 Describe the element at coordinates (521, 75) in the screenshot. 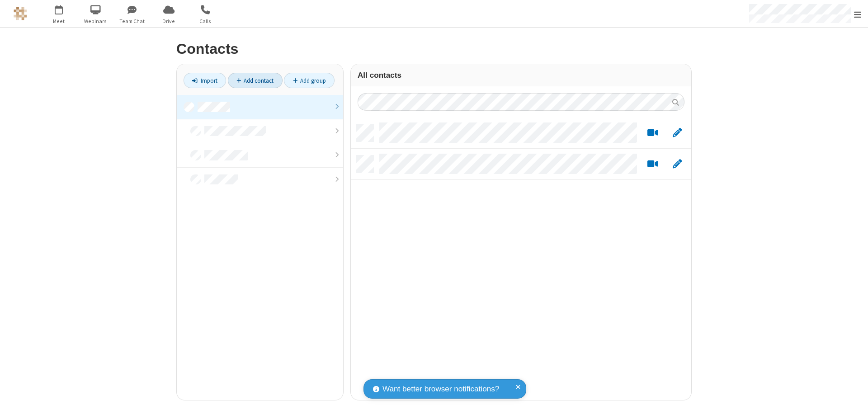

I see `h3: All contacts` at that location.